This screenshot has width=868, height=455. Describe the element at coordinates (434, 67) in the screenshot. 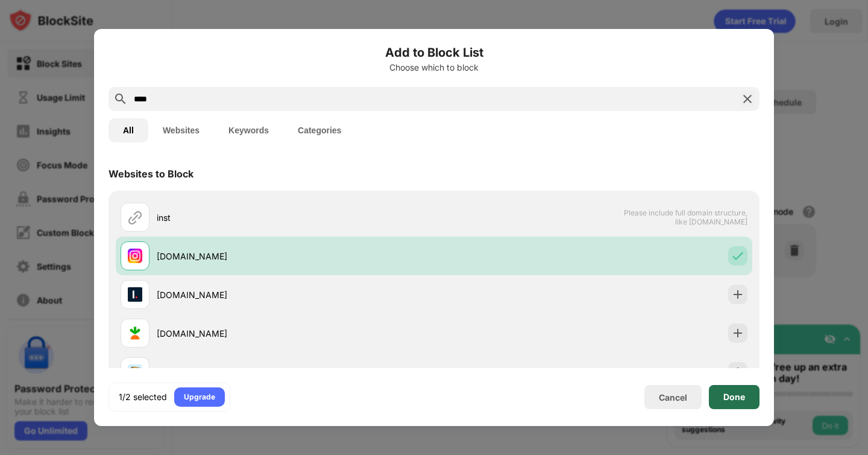

I see `div: Choose which to block` at that location.